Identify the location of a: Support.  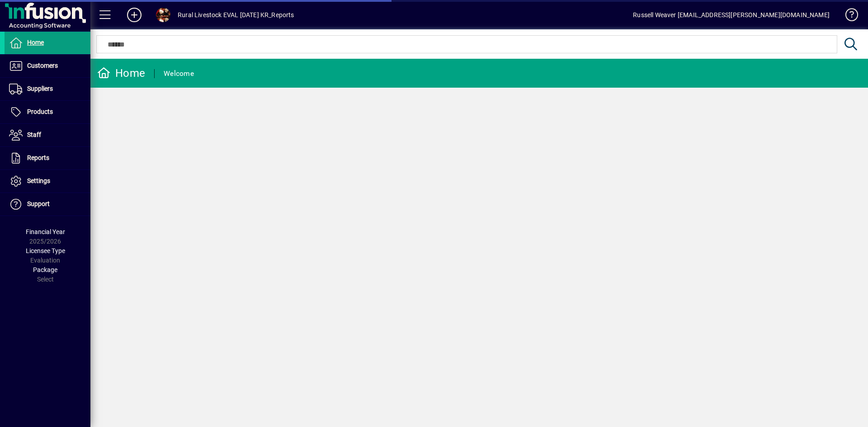
(48, 205).